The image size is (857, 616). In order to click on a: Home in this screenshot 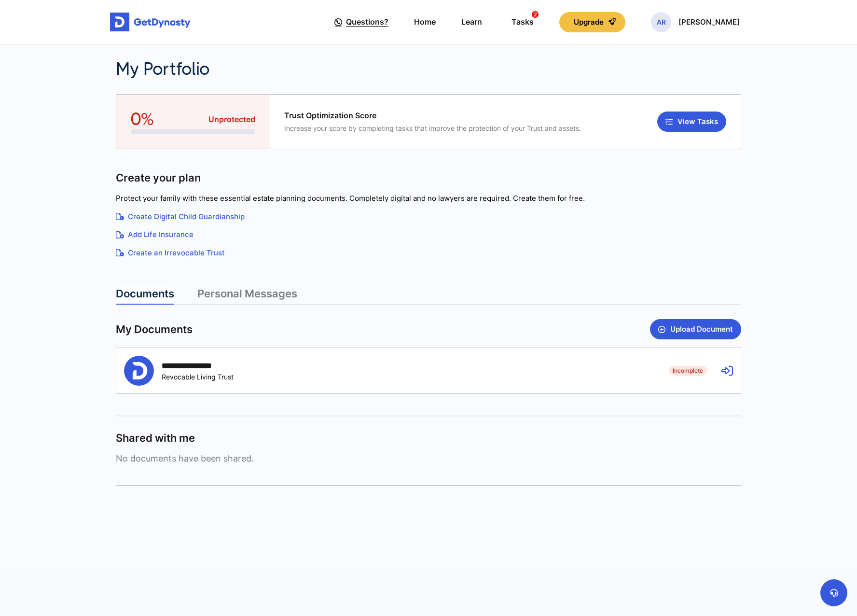, I will do `click(425, 21)`.